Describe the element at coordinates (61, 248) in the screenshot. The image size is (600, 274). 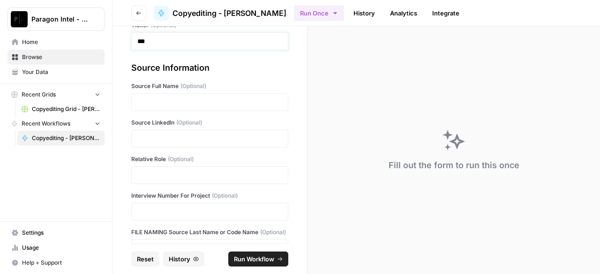
I see `span: Usage` at that location.